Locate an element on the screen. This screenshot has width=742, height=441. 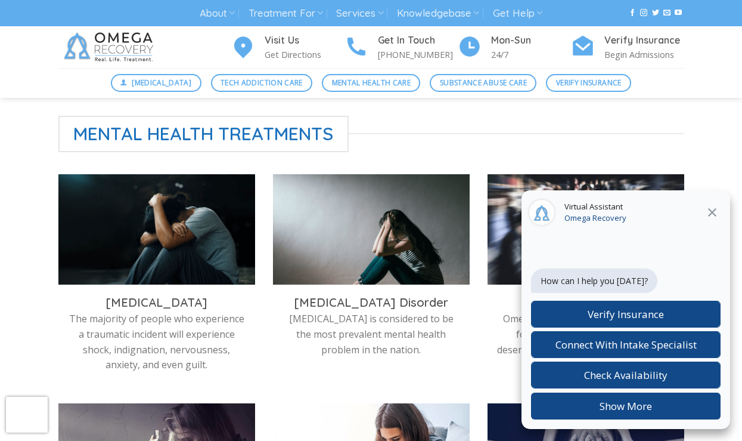
h4: Get In Touch is located at coordinates (418, 41).